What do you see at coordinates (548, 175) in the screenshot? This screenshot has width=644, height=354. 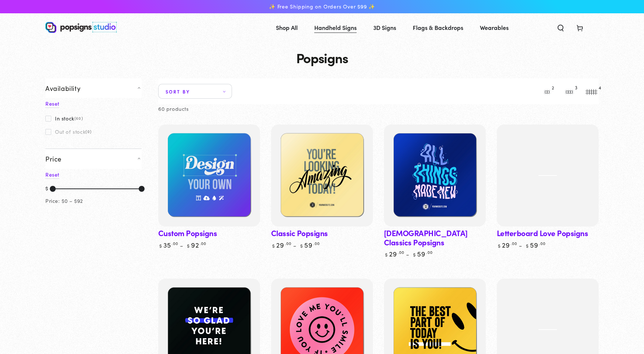 I see `a: Letterboard Love PopsignsLetterboard Love Popsigns` at bounding box center [548, 175].